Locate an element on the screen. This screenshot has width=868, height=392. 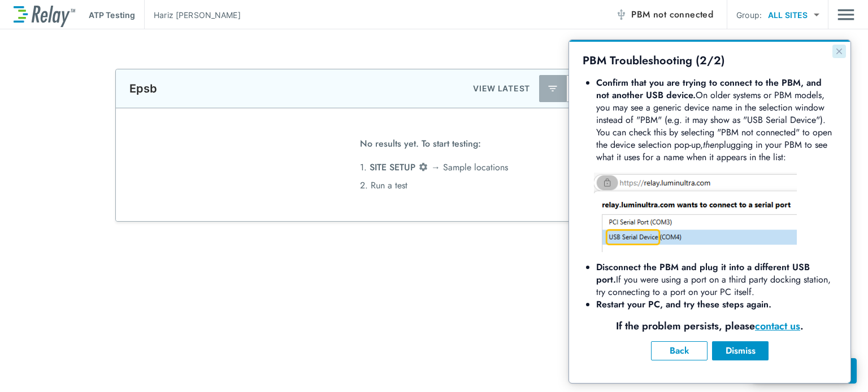
img: Drawer Icon is located at coordinates (846, 14).